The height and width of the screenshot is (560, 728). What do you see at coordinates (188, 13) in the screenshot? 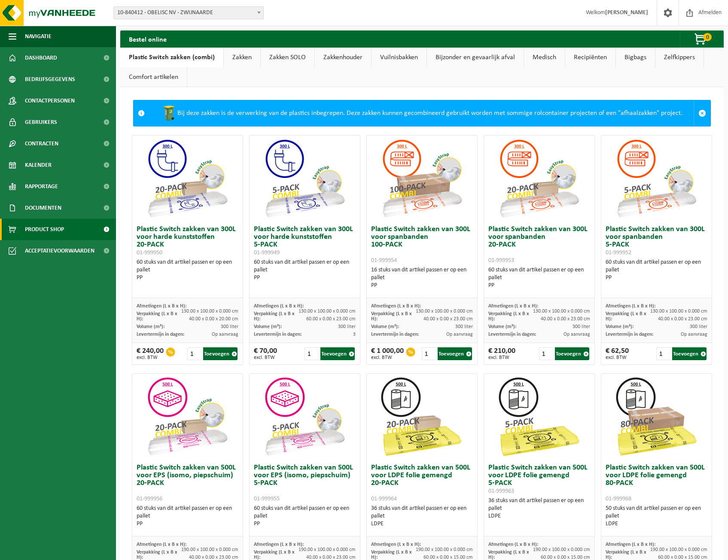
I see `span: 10-840412 - OBELISC NV - ZWIJNAARDE` at bounding box center [188, 13].